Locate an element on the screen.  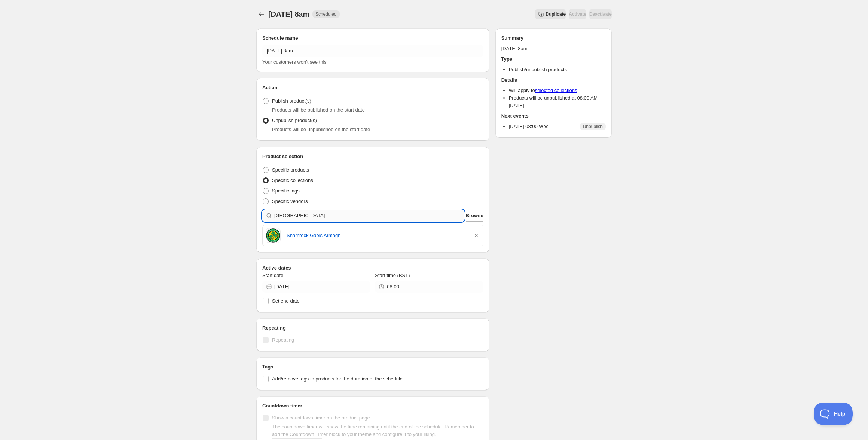
span: Specific collections is located at coordinates (292, 180).